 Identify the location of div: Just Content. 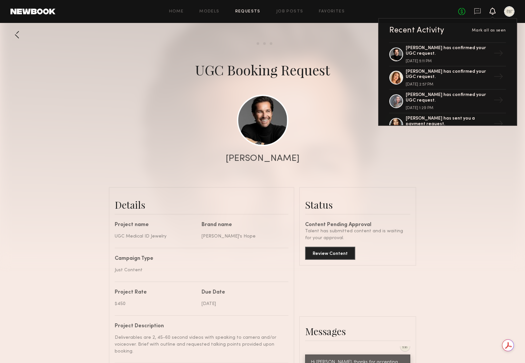
(199, 270).